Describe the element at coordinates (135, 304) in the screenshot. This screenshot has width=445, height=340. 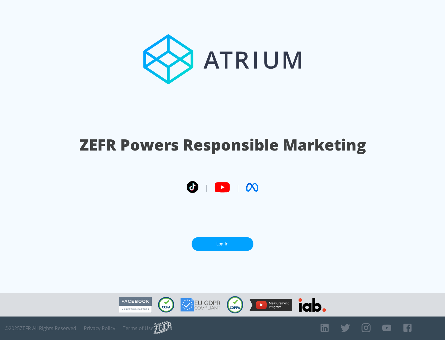
I see `img: Facebook Marketing Partner` at that location.